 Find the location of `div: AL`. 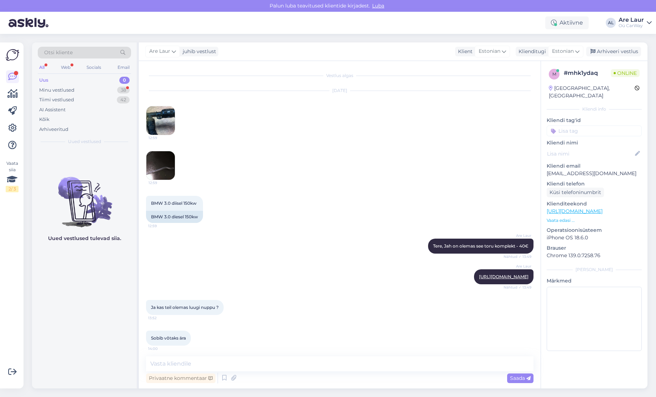

div: AL is located at coordinates (611, 23).